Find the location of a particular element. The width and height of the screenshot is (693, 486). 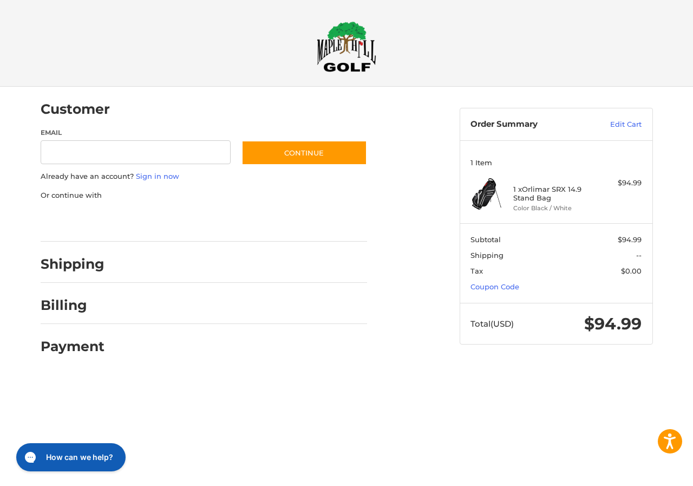

span: Tax is located at coordinates (477, 271).